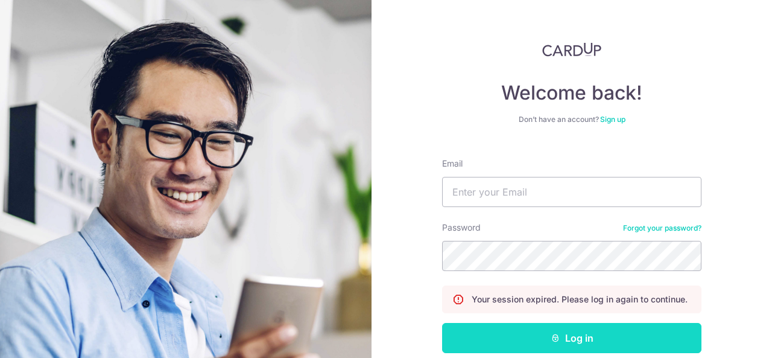  Describe the element at coordinates (572, 338) in the screenshot. I see `button: Log in` at that location.